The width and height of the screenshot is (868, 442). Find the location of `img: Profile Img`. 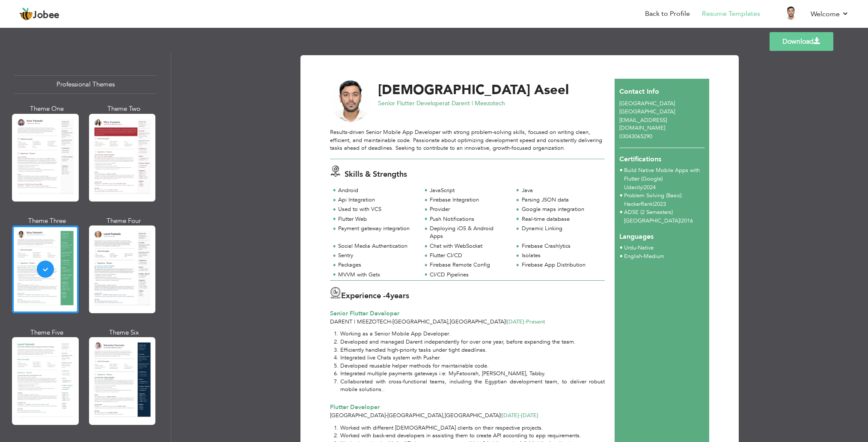

img: Profile Img is located at coordinates (791, 13).